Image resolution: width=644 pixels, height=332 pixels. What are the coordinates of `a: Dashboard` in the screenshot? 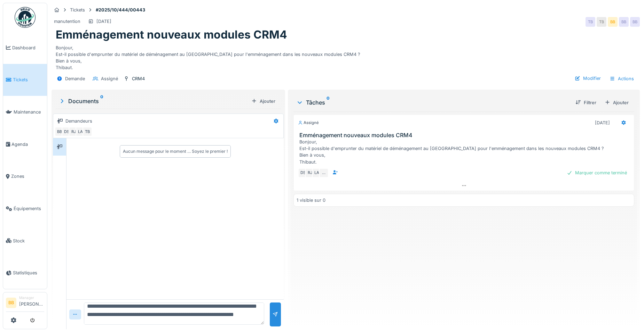 It's located at (25, 48).